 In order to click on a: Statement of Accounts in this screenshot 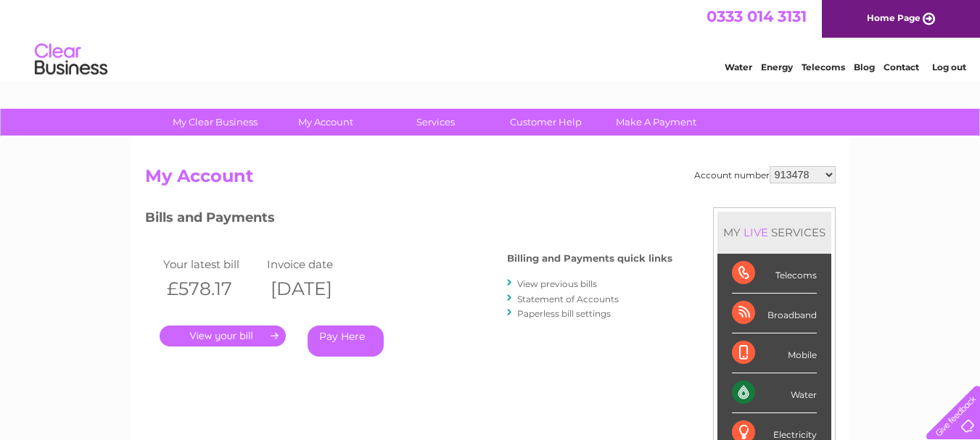, I will do `click(569, 299)`.